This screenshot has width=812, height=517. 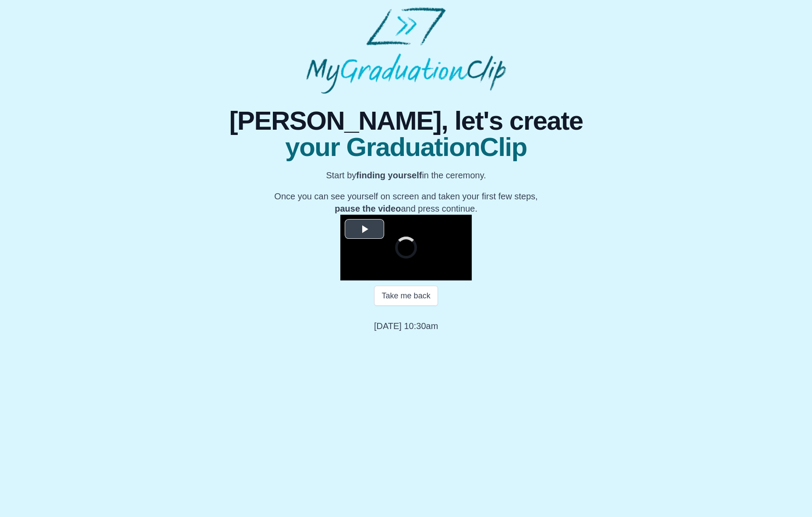 What do you see at coordinates (364, 228) in the screenshot?
I see `button: Play Video` at bounding box center [364, 228].